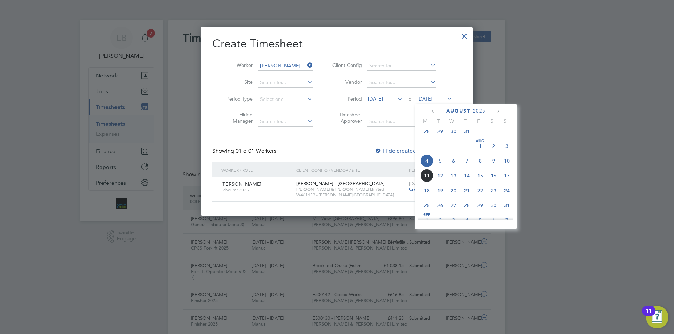 Image resolution: width=674 pixels, height=334 pixels. What do you see at coordinates (425, 121) in the screenshot?
I see `span: M` at bounding box center [425, 121].